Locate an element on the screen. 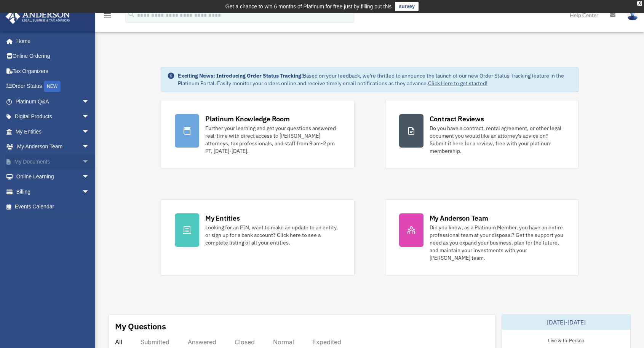 The image size is (644, 348). div: Further your learning and get your questions answered real-time with direct access to [PERSON_NAM... is located at coordinates (272, 140).